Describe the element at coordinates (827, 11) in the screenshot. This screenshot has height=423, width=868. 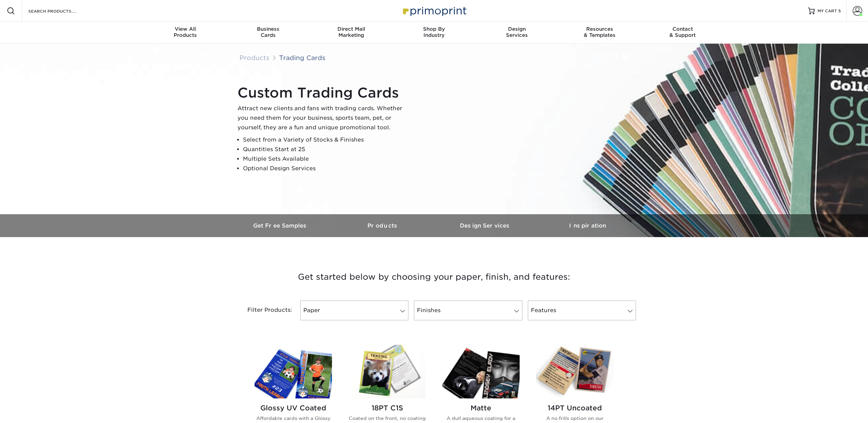
I see `span: MY CART` at that location.